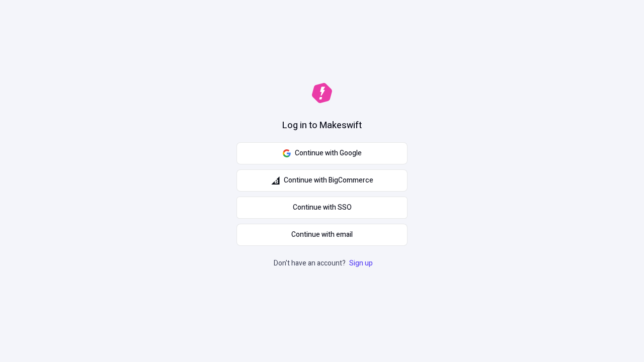 This screenshot has height=362, width=644. What do you see at coordinates (322, 208) in the screenshot?
I see `a: Continue with SSO` at bounding box center [322, 208].